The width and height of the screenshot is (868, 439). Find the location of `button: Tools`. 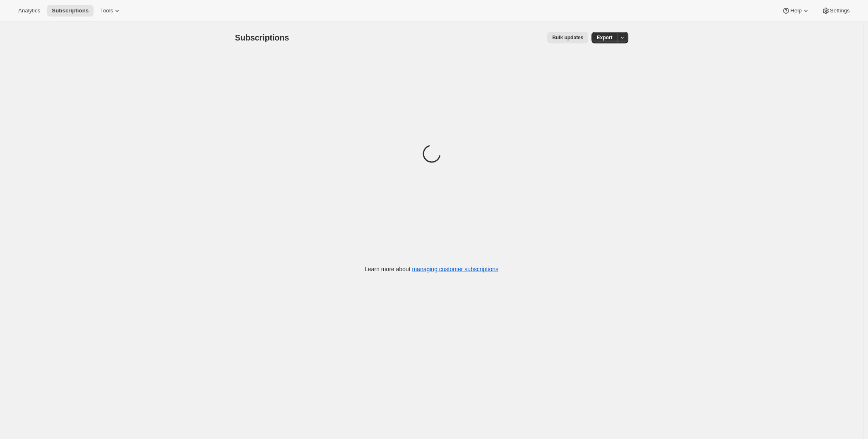

button: Tools is located at coordinates (110, 11).